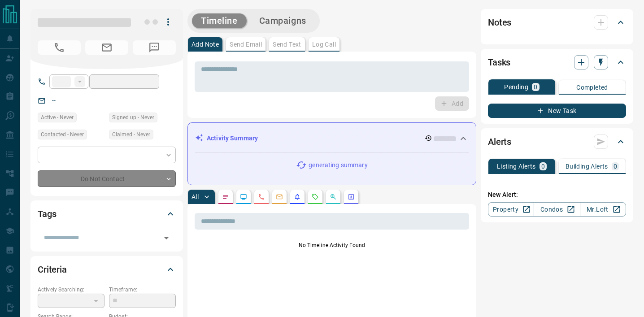  Describe the element at coordinates (516, 166) in the screenshot. I see `p: Listing Alerts` at that location.